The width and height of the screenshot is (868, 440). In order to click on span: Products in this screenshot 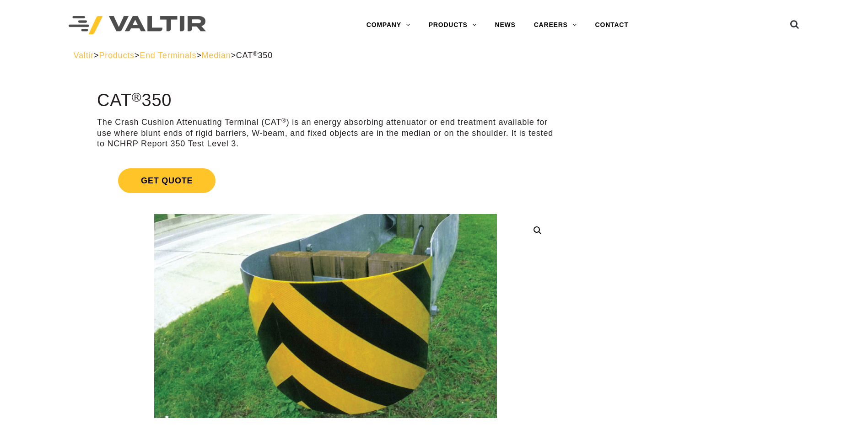, I will do `click(116, 55)`.